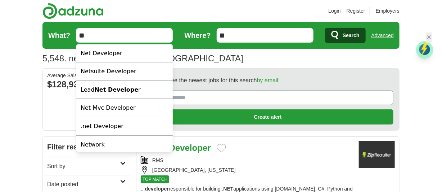 The height and width of the screenshot is (192, 442). What do you see at coordinates (125, 71) in the screenshot?
I see `div: Netsuite Developer` at bounding box center [125, 71].